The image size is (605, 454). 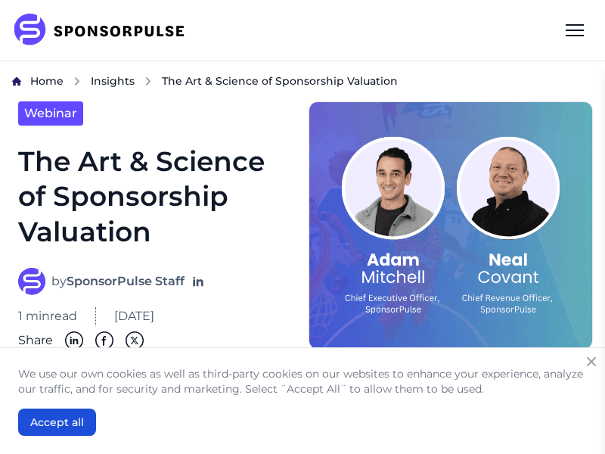 I want to click on p: We use our own cookies as well as third-party cookies on our websites to enhance your experience,..., so click(x=303, y=381).